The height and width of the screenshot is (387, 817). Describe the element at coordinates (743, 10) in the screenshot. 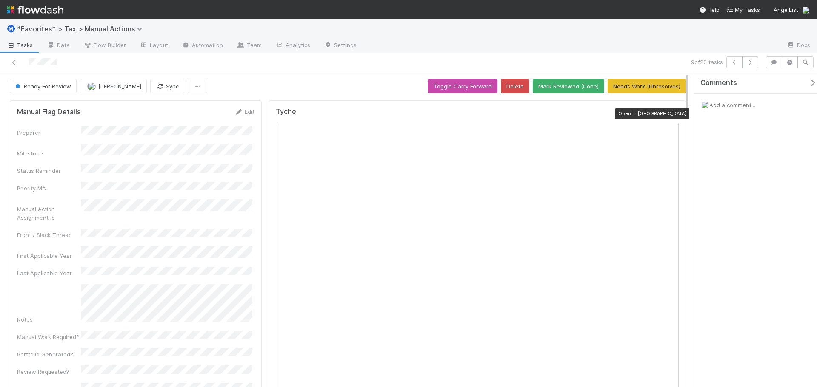

I see `a: My Tasks` at that location.